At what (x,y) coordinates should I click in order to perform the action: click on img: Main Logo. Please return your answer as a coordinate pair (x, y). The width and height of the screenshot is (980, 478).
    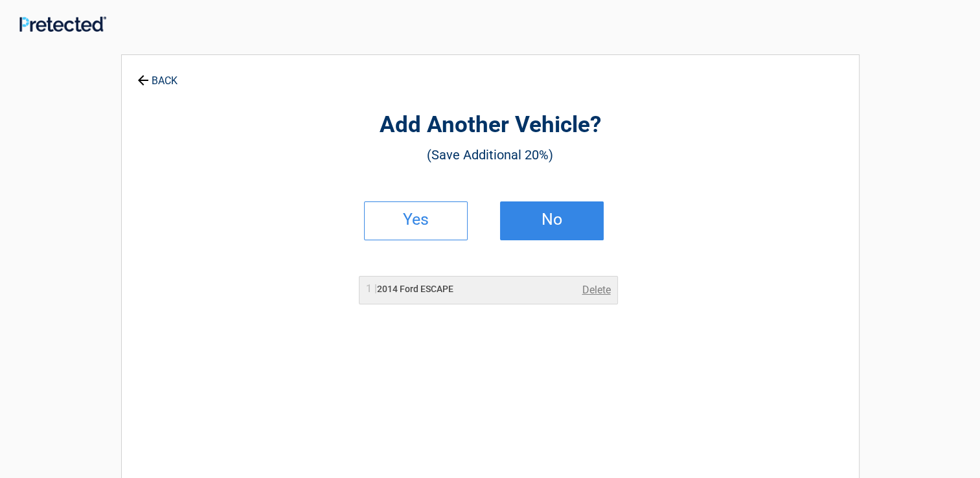
    Looking at the image, I should click on (63, 24).